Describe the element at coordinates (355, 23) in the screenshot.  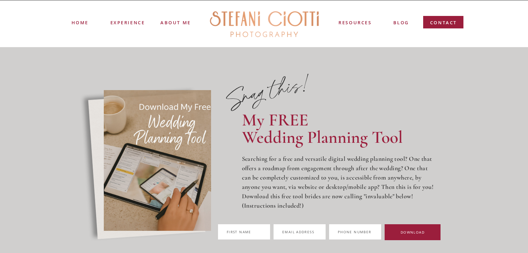
I see `nav: resources` at that location.